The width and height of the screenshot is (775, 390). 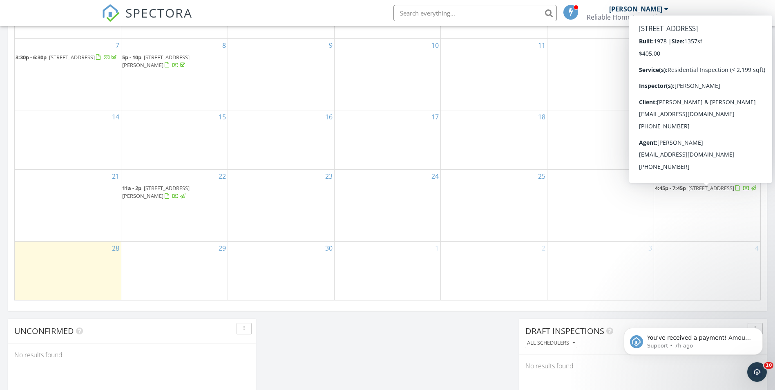 What do you see at coordinates (387, 270) in the screenshot?
I see `td: Go to October 1, 2025` at bounding box center [387, 270].